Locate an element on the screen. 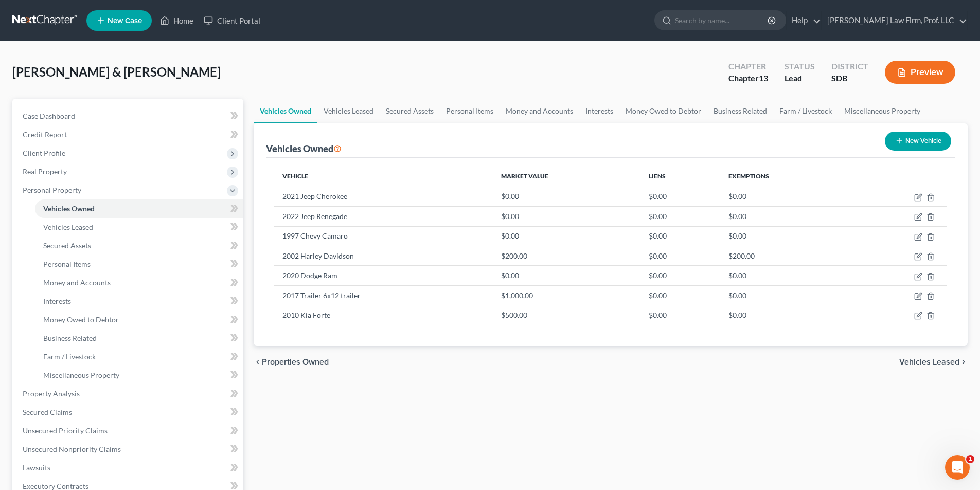  a: Unsecured Priority Claims is located at coordinates (128, 431).